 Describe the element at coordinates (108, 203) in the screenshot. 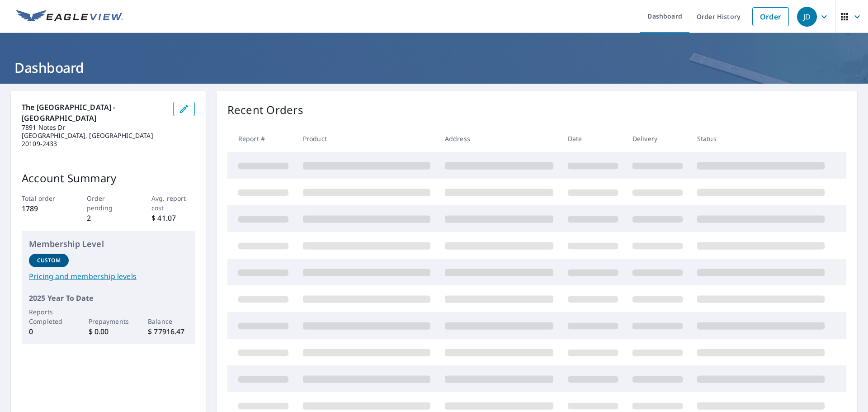

I see `p: Order pending` at that location.